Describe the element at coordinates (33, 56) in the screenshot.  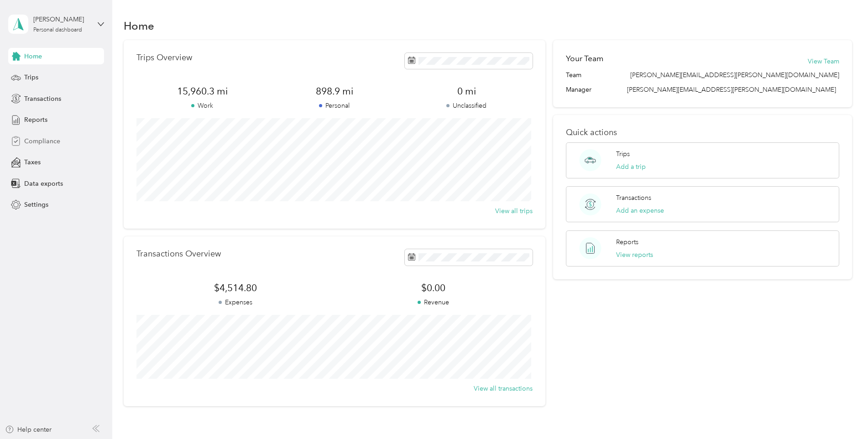
I see `span: Home` at that location.